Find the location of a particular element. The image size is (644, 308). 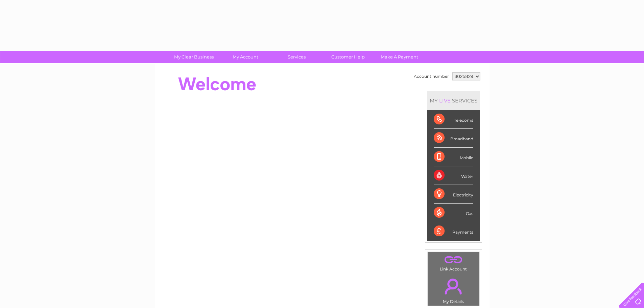

a: Make A Payment is located at coordinates (399, 57).